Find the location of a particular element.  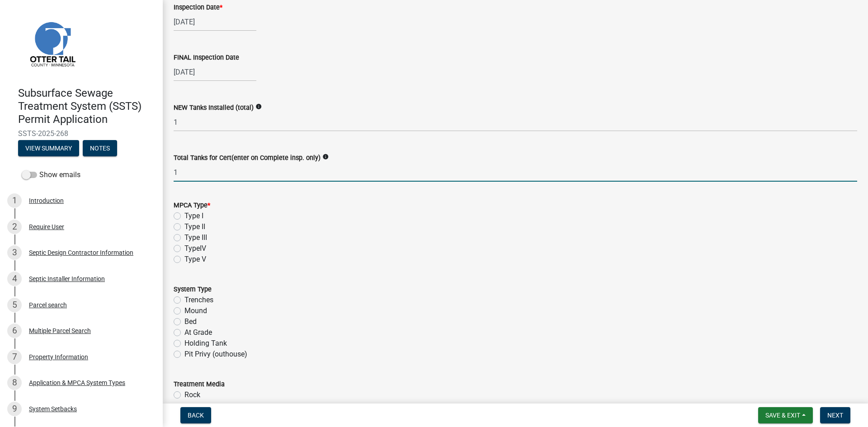

label: Type V is located at coordinates (195, 260).